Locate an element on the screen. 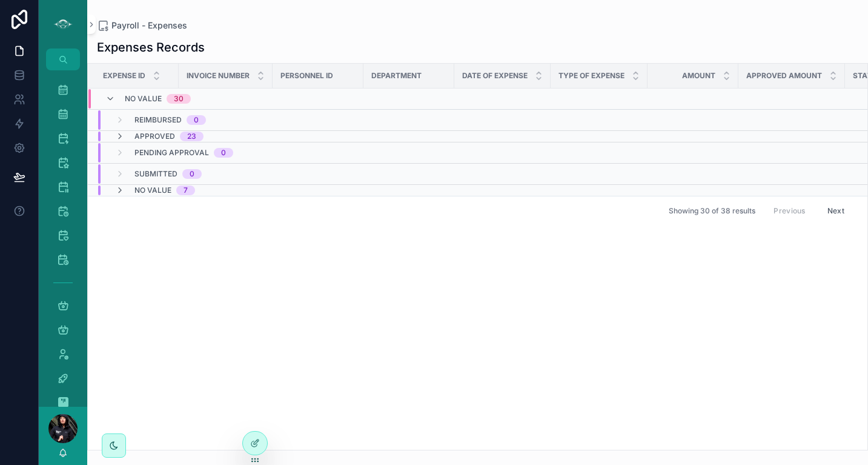 The image size is (868, 465). span: Personnel ID is located at coordinates (307, 76).